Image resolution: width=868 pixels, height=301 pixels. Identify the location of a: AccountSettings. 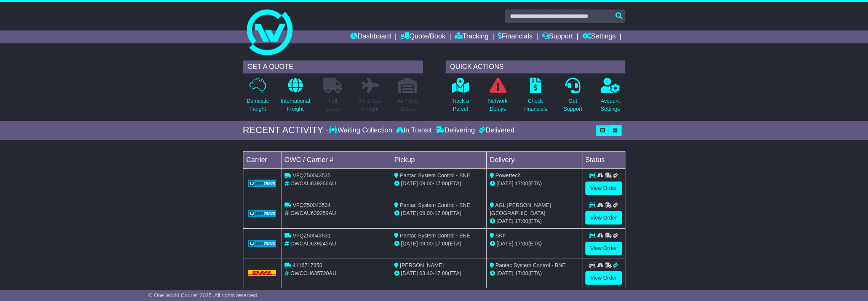
(610, 97).